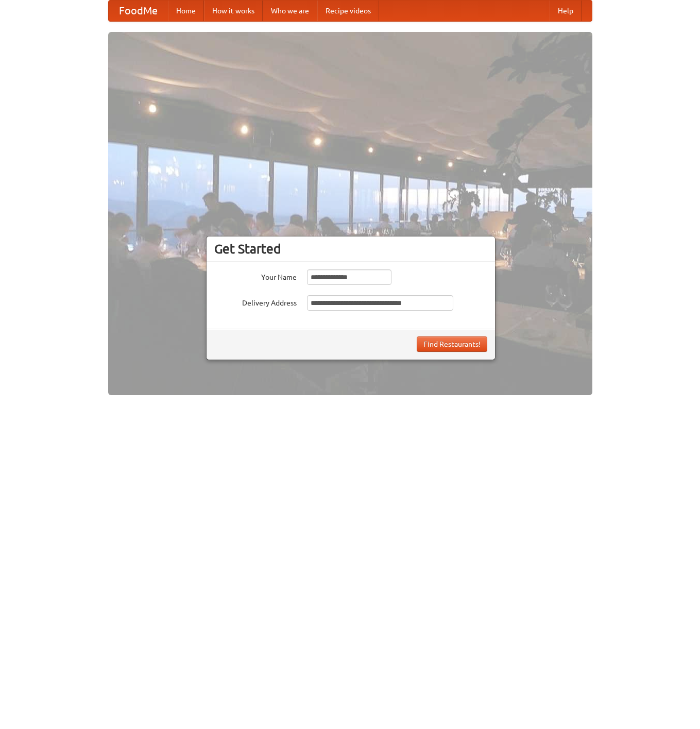 Image resolution: width=700 pixels, height=729 pixels. What do you see at coordinates (186, 11) in the screenshot?
I see `a: Home` at bounding box center [186, 11].